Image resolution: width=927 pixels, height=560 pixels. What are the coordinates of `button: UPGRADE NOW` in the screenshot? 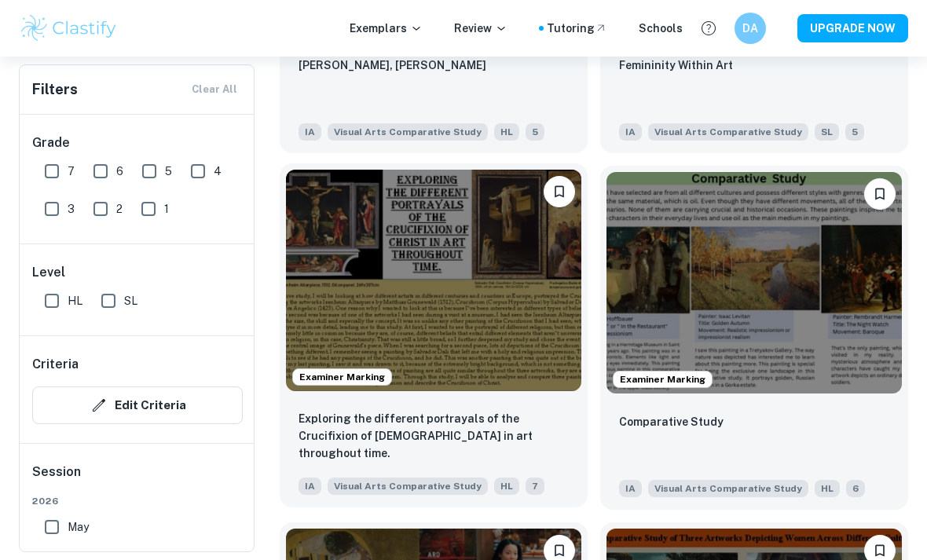 It's located at (852, 28).